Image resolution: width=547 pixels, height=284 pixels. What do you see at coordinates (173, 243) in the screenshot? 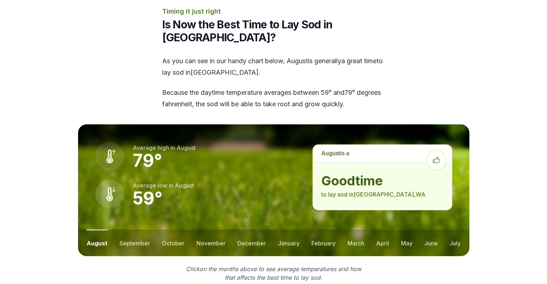
I see `button: october` at bounding box center [173, 243].